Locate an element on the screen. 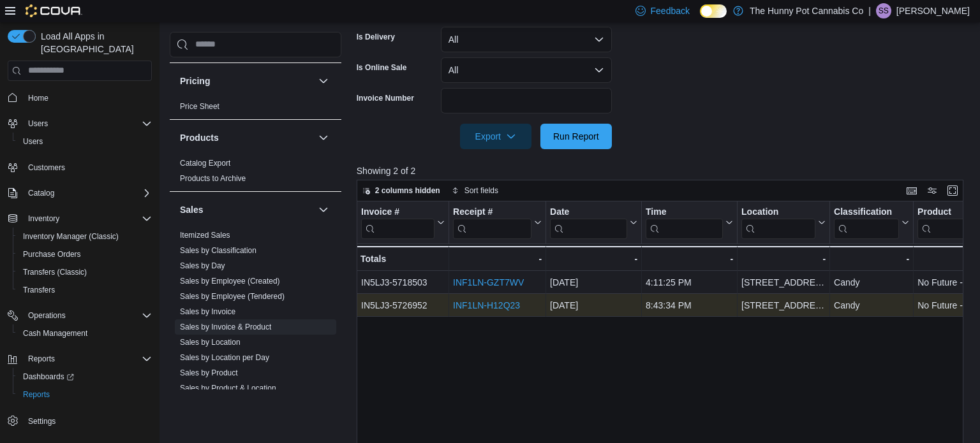 The width and height of the screenshot is (980, 443). label: Is Online Sale is located at coordinates (382, 68).